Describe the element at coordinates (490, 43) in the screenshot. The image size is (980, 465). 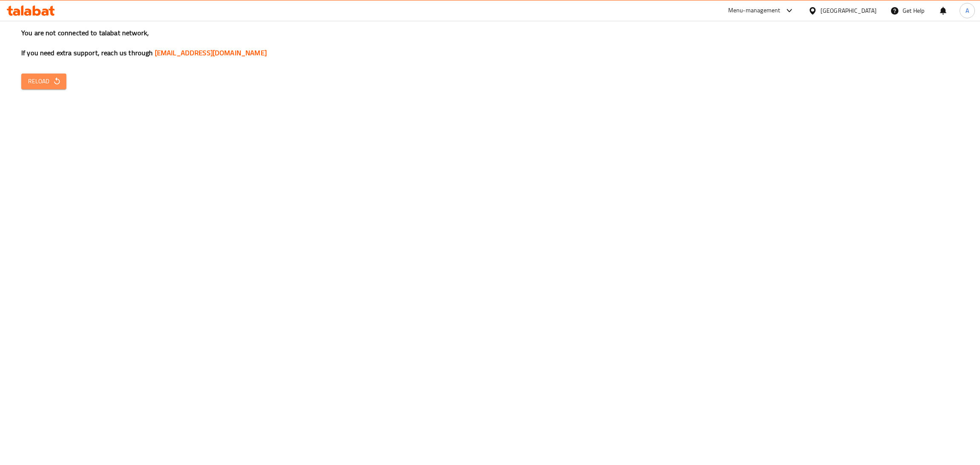
I see `h3: You are not connected to talabat network, If you need extra support, reach us through` at that location.